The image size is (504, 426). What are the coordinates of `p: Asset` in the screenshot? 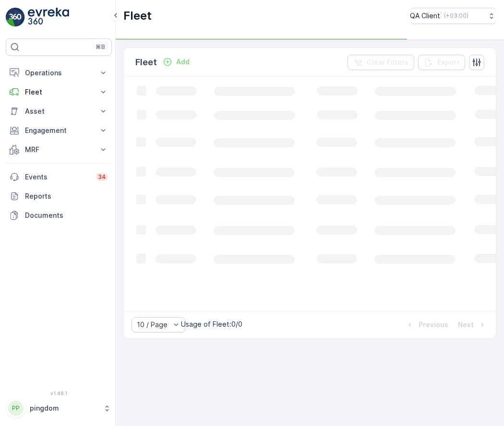 It's located at (58, 111).